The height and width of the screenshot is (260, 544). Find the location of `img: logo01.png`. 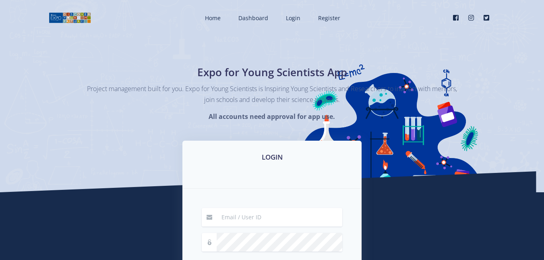

img: logo01.png is located at coordinates (70, 18).